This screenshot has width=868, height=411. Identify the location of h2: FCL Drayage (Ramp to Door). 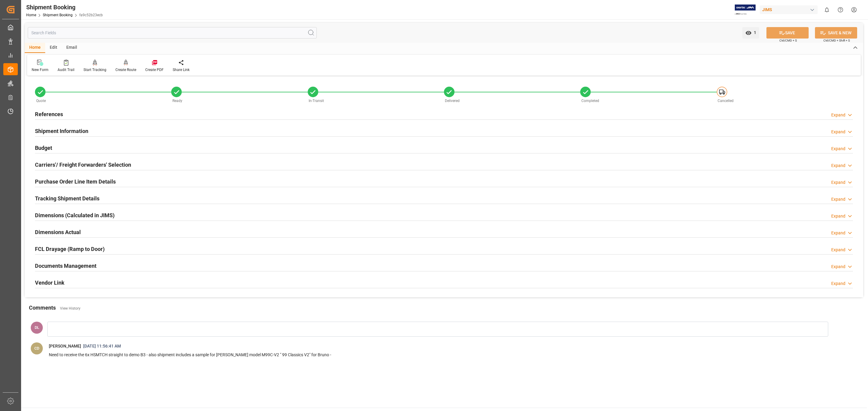
(70, 249).